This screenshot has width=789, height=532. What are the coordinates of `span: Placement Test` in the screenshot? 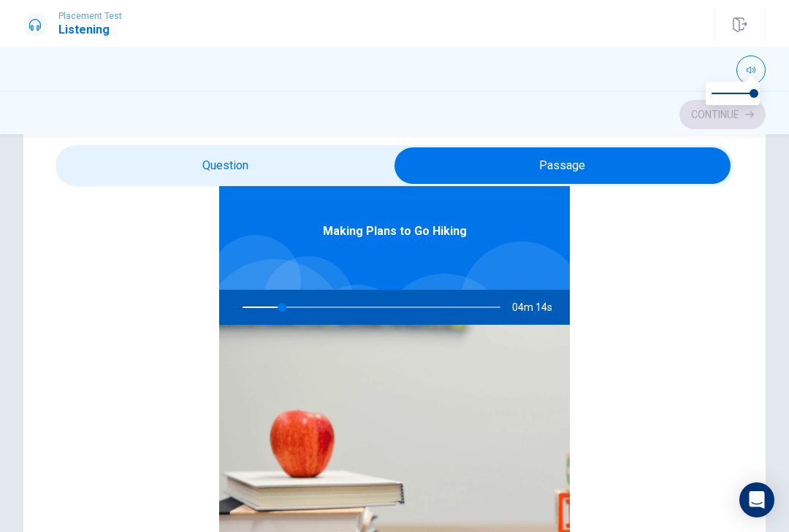 It's located at (90, 16).